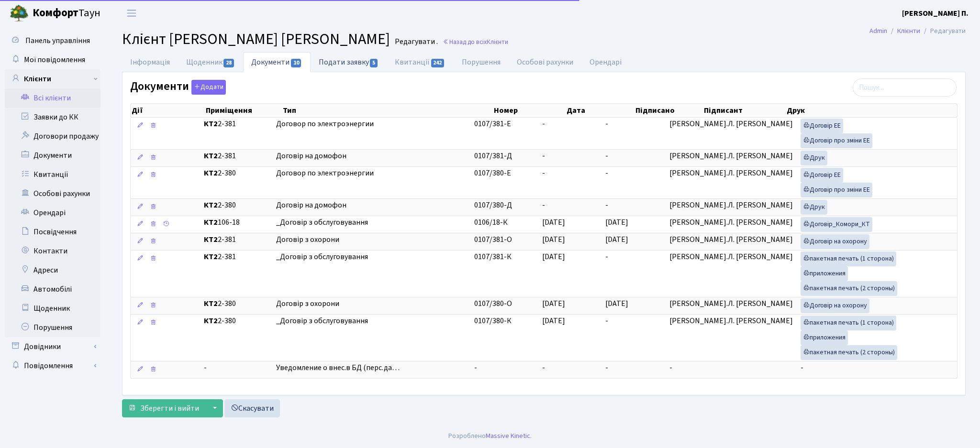  Describe the element at coordinates (164, 408) in the screenshot. I see `button: Зберегти і вийти` at that location.